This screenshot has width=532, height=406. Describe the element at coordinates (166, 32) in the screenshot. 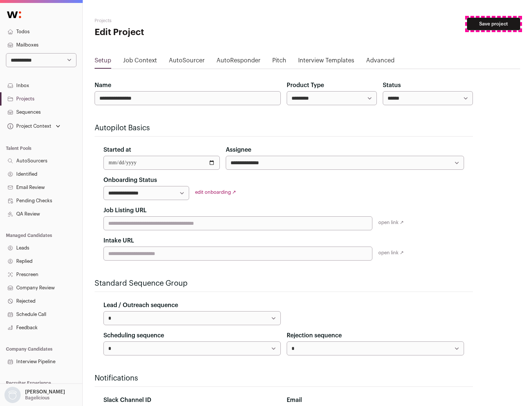

I see `h1: Edit Project` at that location.